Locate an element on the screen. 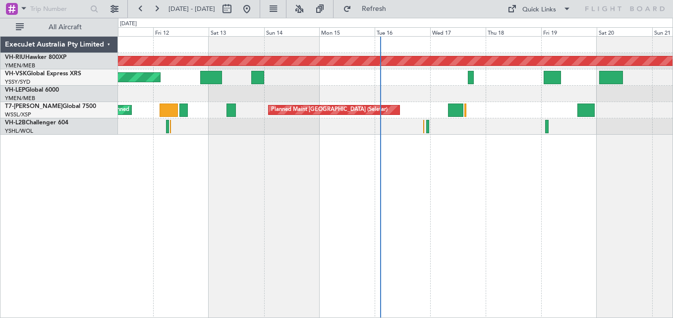  div: Thu 18 is located at coordinates (514, 32).